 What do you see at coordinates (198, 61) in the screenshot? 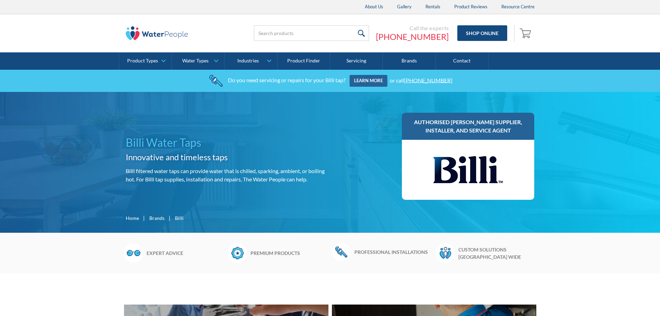
I see `a: Water Types` at bounding box center [198, 61].